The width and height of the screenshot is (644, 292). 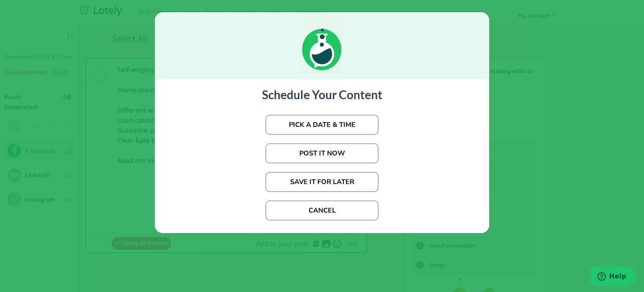 I want to click on button: PICK A DATE & TIME, so click(x=322, y=124).